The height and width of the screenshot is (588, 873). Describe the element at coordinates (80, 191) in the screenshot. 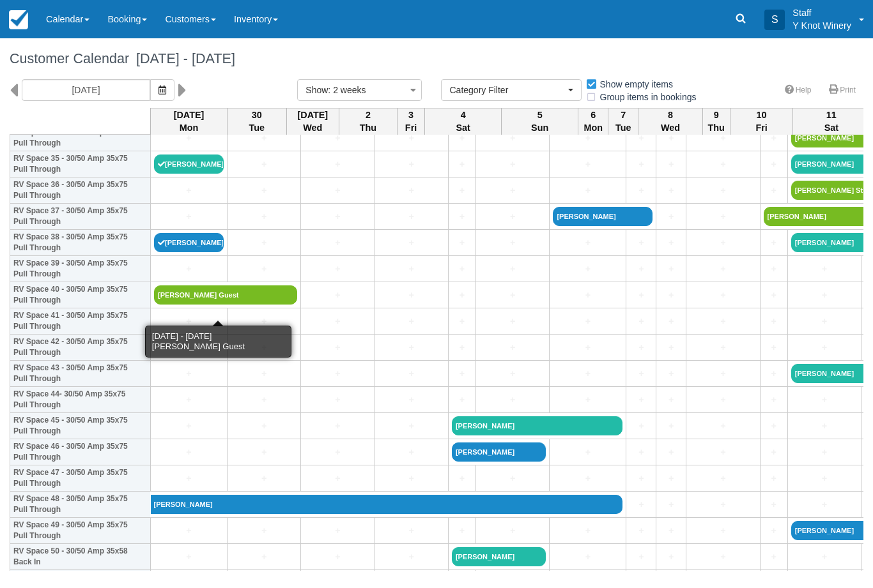

I see `th: RV Space 36 - 30/50 Amp 35x75 Pull Through` at that location.